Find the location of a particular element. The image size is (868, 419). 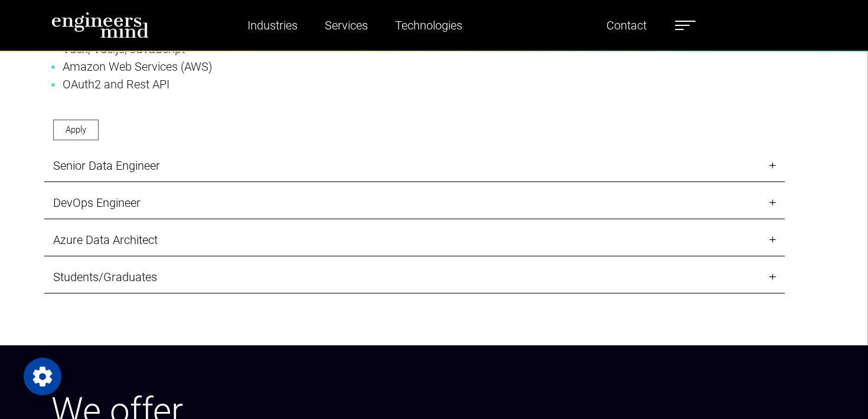

a: Contact is located at coordinates (626, 25).